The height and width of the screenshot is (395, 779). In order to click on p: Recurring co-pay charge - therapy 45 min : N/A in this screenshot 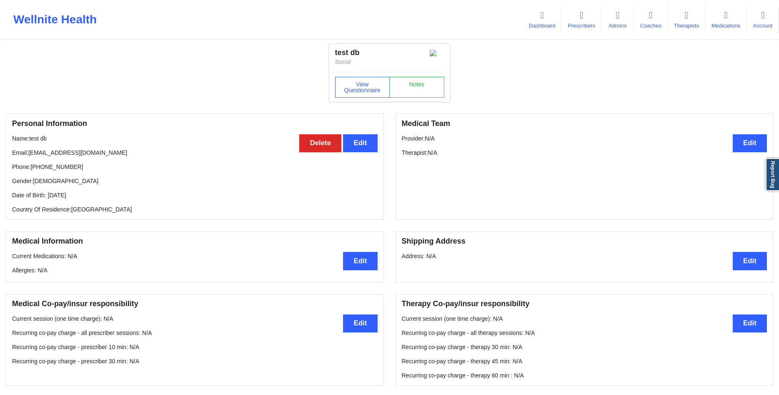, I will do `click(584, 361)`.